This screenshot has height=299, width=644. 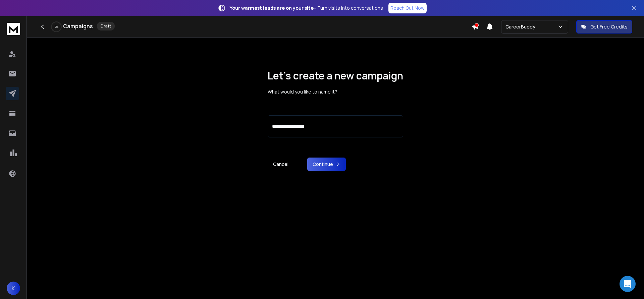 What do you see at coordinates (628, 284) in the screenshot?
I see `div: Open Intercom Messenger` at bounding box center [628, 284].